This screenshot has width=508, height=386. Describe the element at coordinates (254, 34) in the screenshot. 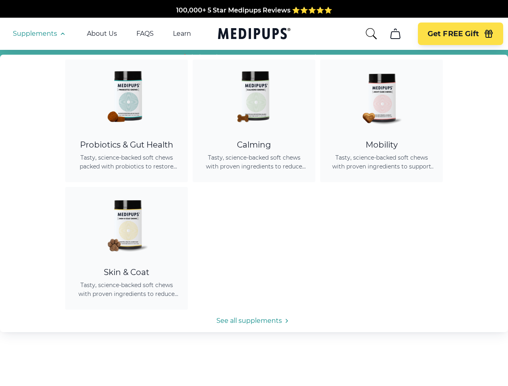

I see `a: Medipups` at that location.